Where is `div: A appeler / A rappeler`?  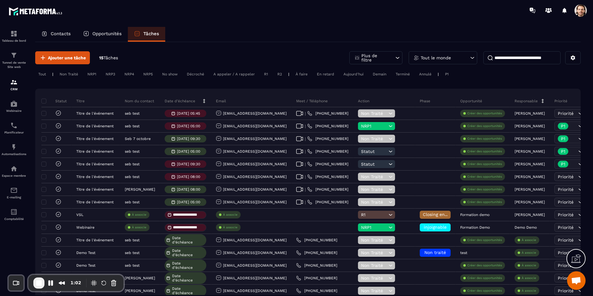
div: A appeler / A rappeler is located at coordinates (234, 74).